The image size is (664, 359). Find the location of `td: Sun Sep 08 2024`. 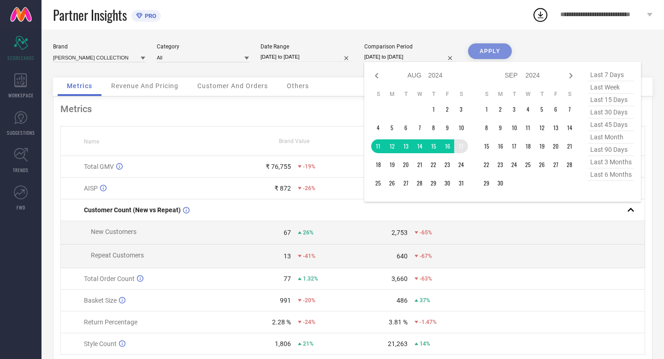

td: Sun Sep 08 2024 is located at coordinates (486, 128).